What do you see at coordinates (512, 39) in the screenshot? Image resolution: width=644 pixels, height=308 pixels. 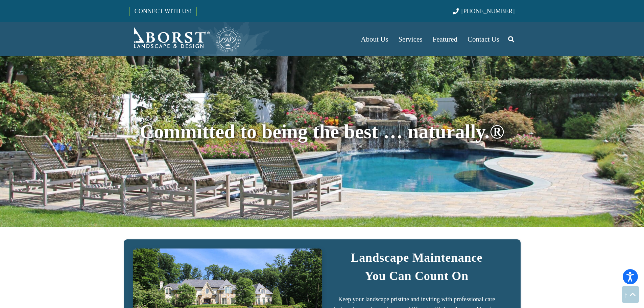 I see `a: Search` at bounding box center [512, 39].